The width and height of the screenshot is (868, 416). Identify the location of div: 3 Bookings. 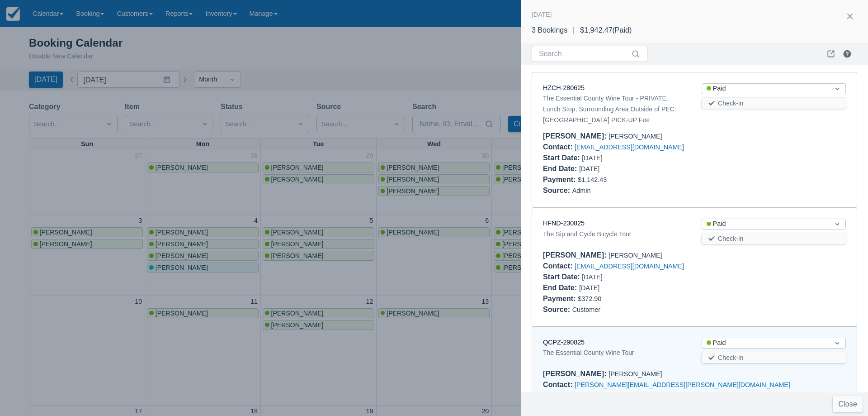
(549, 31).